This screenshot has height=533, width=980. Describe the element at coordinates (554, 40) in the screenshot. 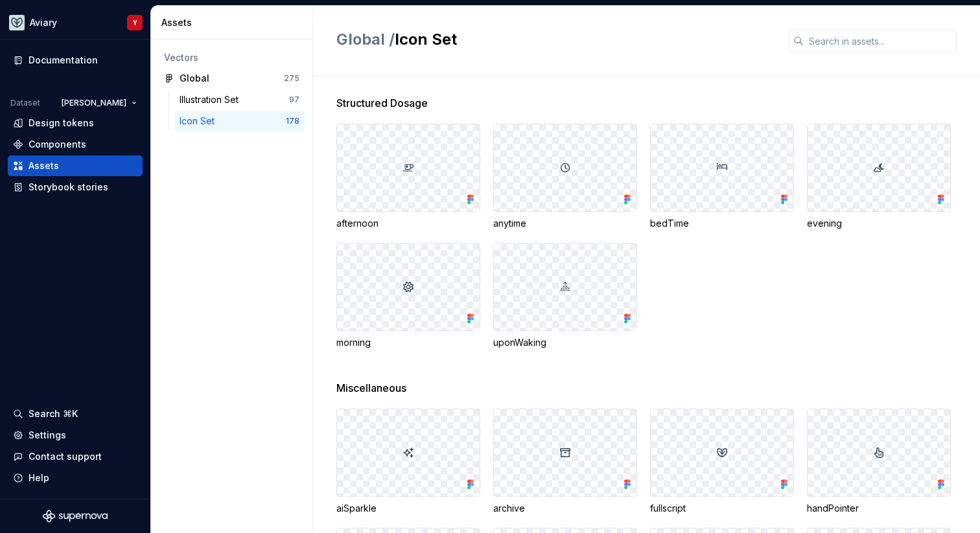

I see `h2: Icon Set` at that location.